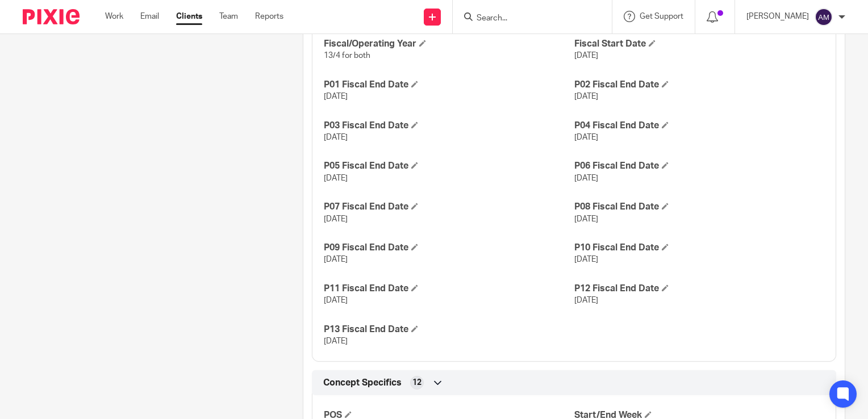 Image resolution: width=868 pixels, height=419 pixels. I want to click on span: 13/4 for both, so click(347, 56).